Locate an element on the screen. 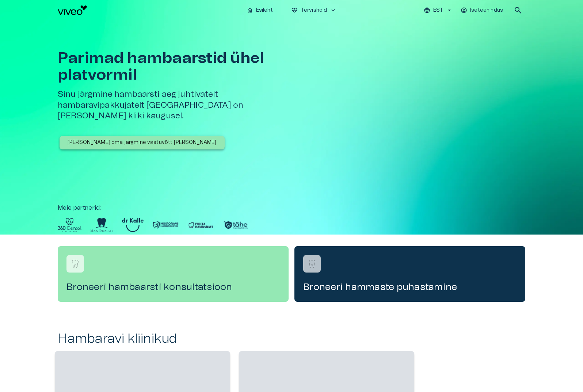 The image size is (583, 392). a: homeEsileht is located at coordinates (260, 10).